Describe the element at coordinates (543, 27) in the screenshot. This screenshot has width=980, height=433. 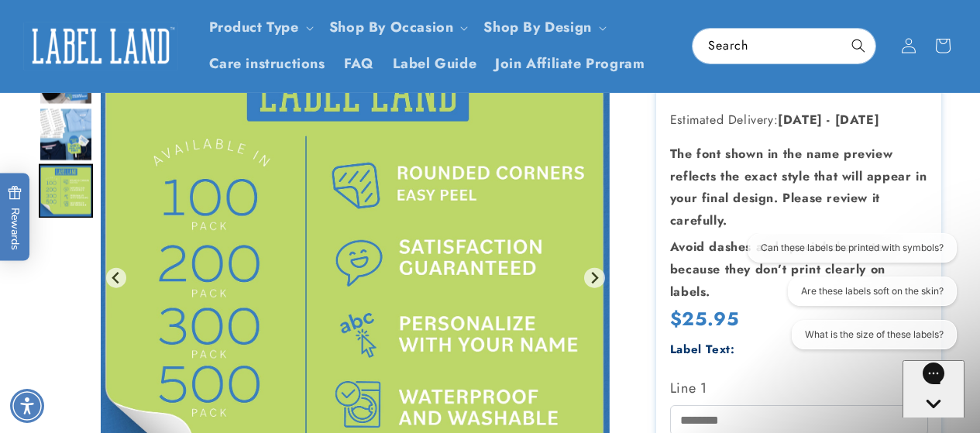
I see `summary: Shop By Design` at that location.